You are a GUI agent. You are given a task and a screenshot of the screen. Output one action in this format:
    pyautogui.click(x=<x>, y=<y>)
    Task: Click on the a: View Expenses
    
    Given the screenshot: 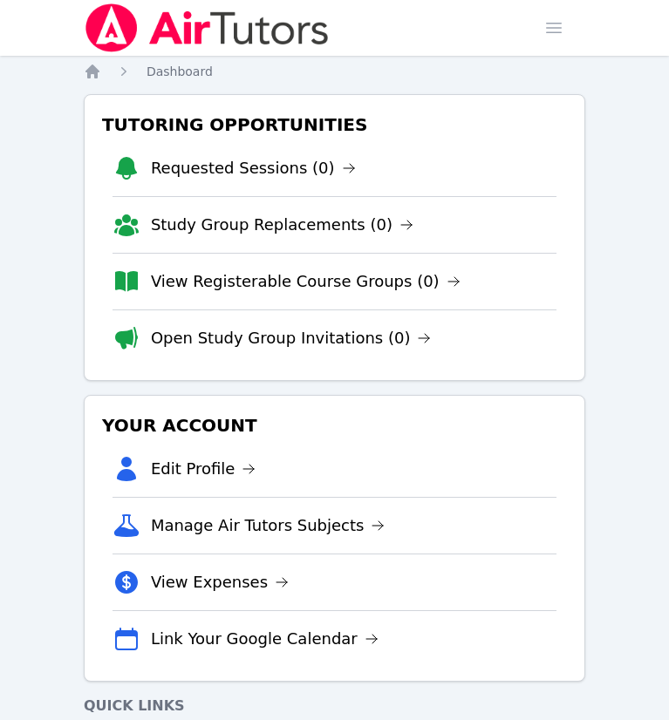 What is the action you would take?
    pyautogui.click(x=220, y=583)
    